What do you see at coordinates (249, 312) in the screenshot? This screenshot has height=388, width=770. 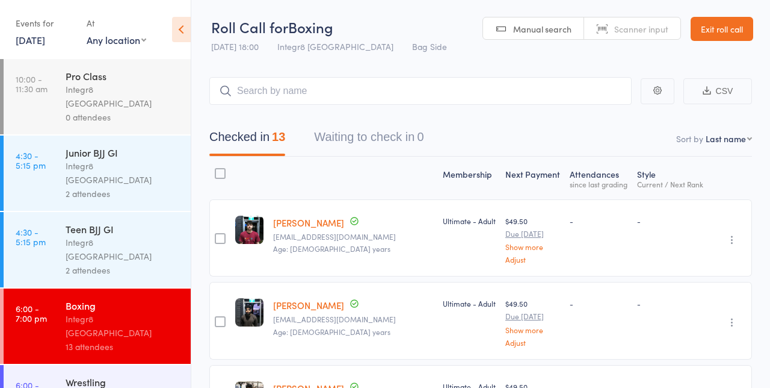 I see `img: image1755590513.png` at bounding box center [249, 312].